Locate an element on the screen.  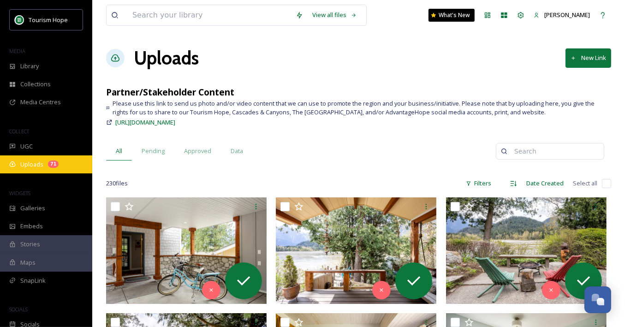
div: Filters is located at coordinates (478, 183).